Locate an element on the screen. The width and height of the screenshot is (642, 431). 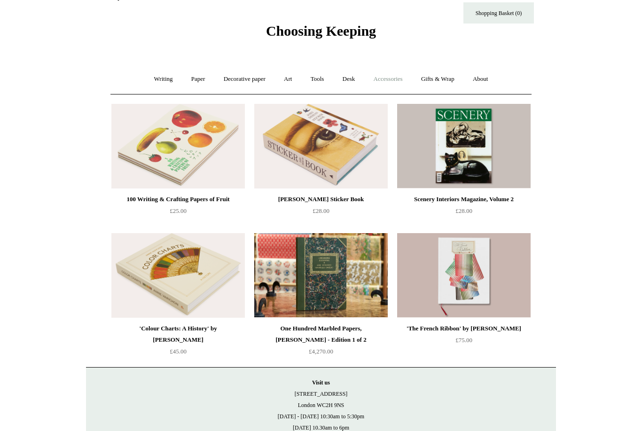
div: 100 Writing & Crafting Papers of Fruit is located at coordinates (178, 199).